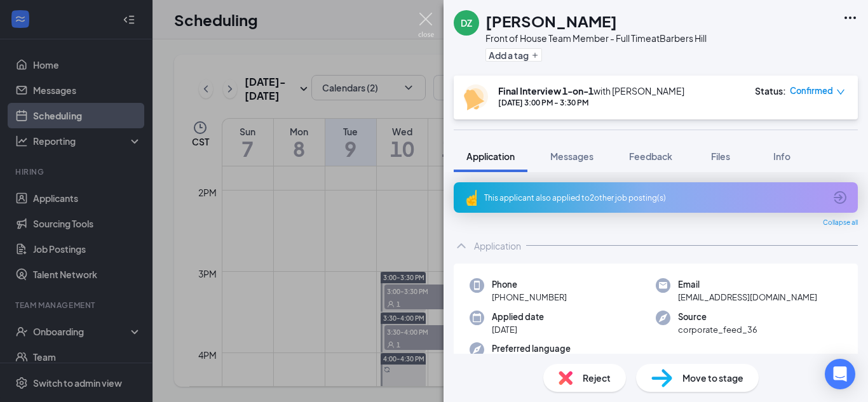 The image size is (868, 402). I want to click on div: This applicant also applied to 2 other job posting(s), so click(655, 198).